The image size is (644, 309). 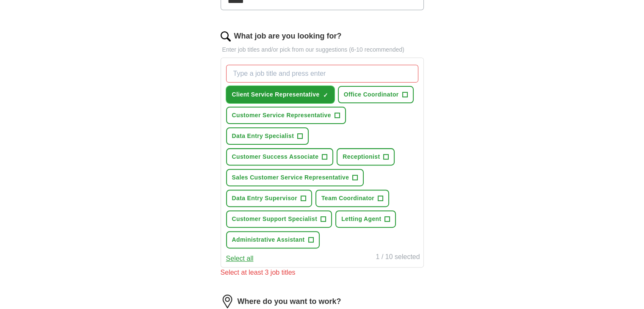 I want to click on button: Data Entry Supervisor, so click(x=269, y=198).